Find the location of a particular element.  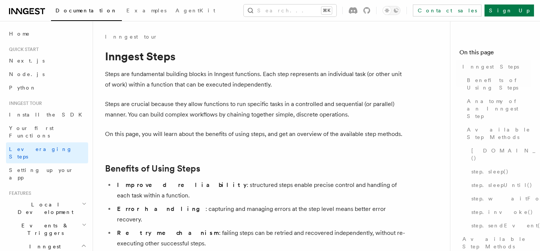

a: Contact sales is located at coordinates (447, 11).